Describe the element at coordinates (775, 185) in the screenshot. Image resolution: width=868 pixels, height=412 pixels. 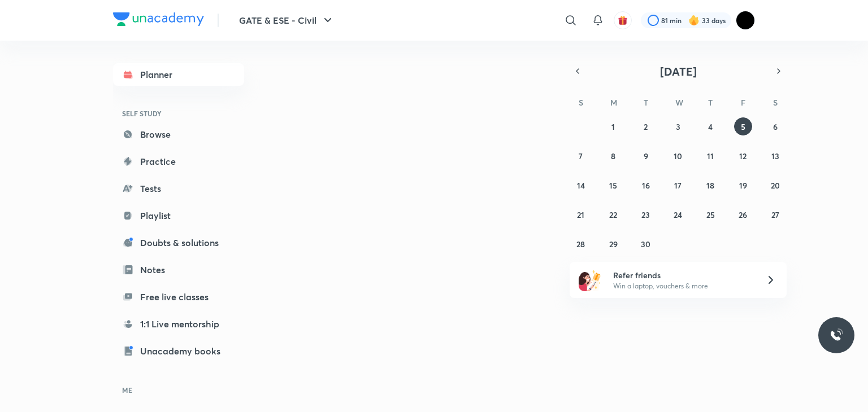
I see `abbr: September 20, 2025` at that location.